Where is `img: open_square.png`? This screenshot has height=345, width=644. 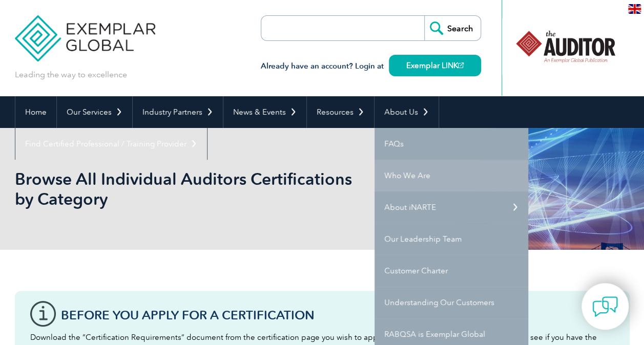
img: open_square.png is located at coordinates (461, 65).